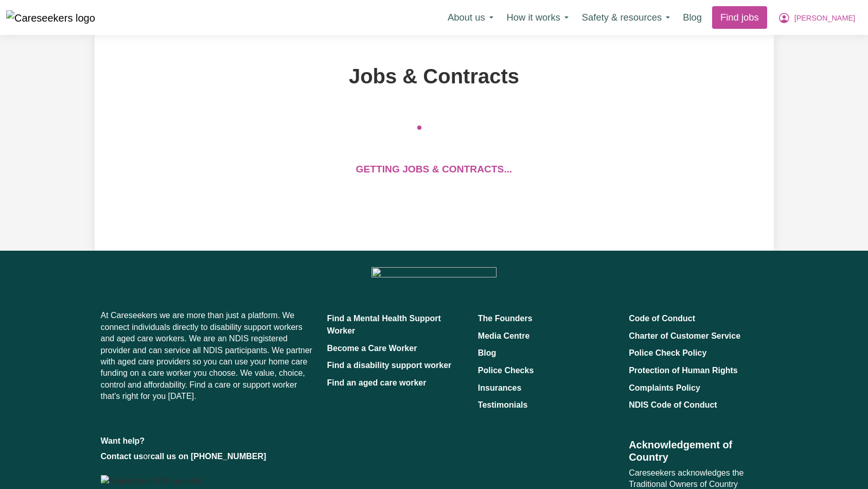 The width and height of the screenshot is (868, 489). Describe the element at coordinates (625, 18) in the screenshot. I see `button: Safety & resources` at that location.